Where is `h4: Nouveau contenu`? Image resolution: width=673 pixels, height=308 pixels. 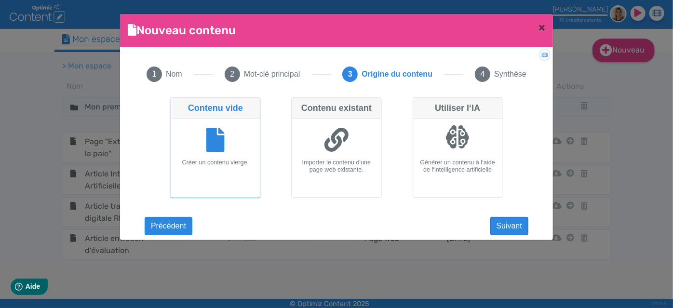
h4: Nouveau contenu is located at coordinates (182, 30).